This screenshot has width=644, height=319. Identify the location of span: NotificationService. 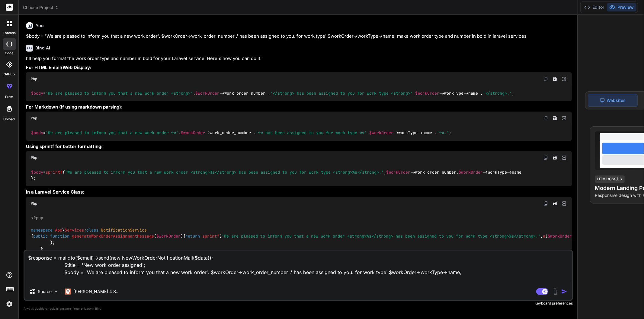
(124, 230).